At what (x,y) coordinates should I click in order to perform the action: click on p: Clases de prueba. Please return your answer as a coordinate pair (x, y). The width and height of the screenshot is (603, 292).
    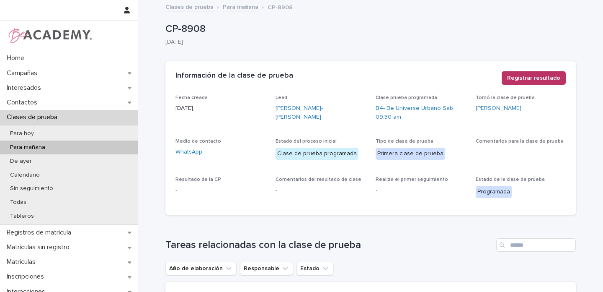
    Looking at the image, I should click on (34, 117).